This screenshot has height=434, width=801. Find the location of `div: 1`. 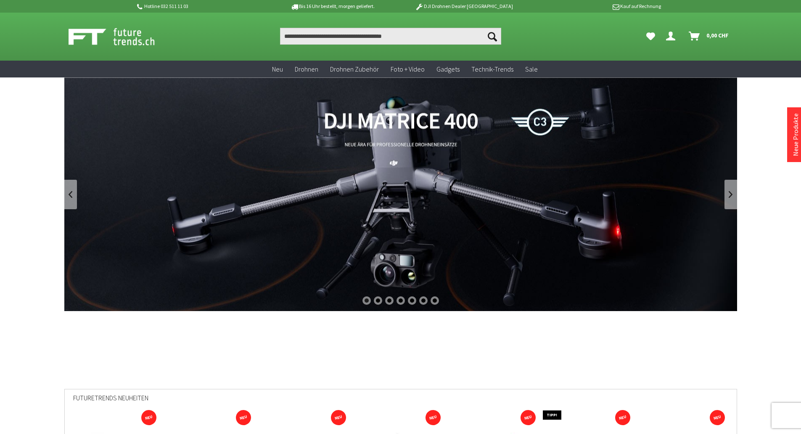

div: 1 is located at coordinates (367, 300).